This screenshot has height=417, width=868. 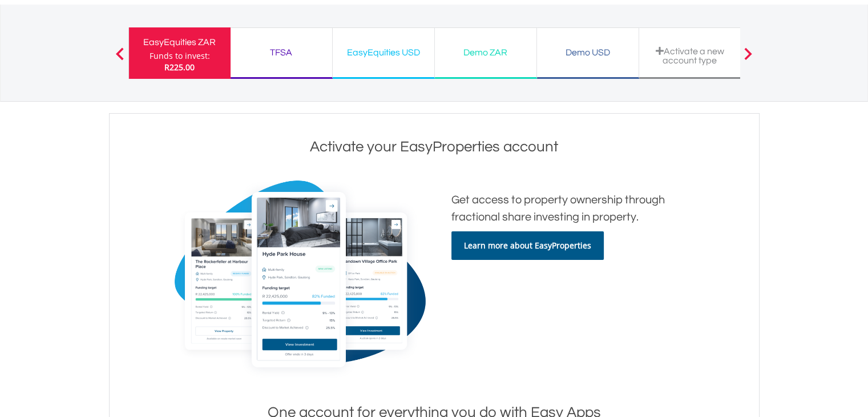 I want to click on h2: Get access to property ownership through fractional share investing in property., so click(x=568, y=208).